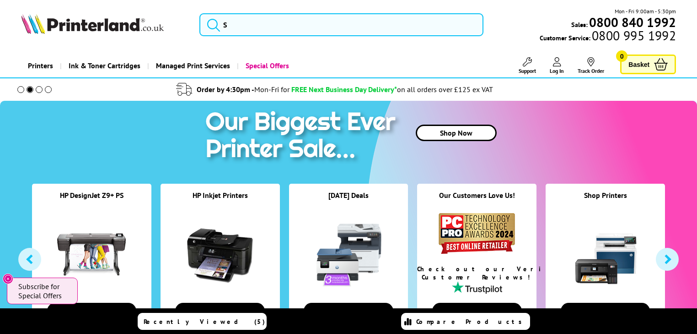 This screenshot has height=334, width=697. What do you see at coordinates (43, 291) in the screenshot?
I see `span: Subscribe for Special Offers` at bounding box center [43, 291].